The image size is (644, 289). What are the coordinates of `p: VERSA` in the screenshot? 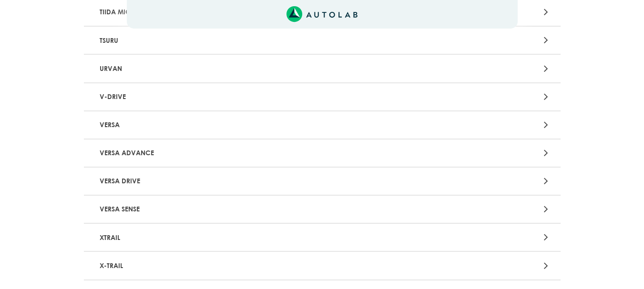 It's located at (244, 125).